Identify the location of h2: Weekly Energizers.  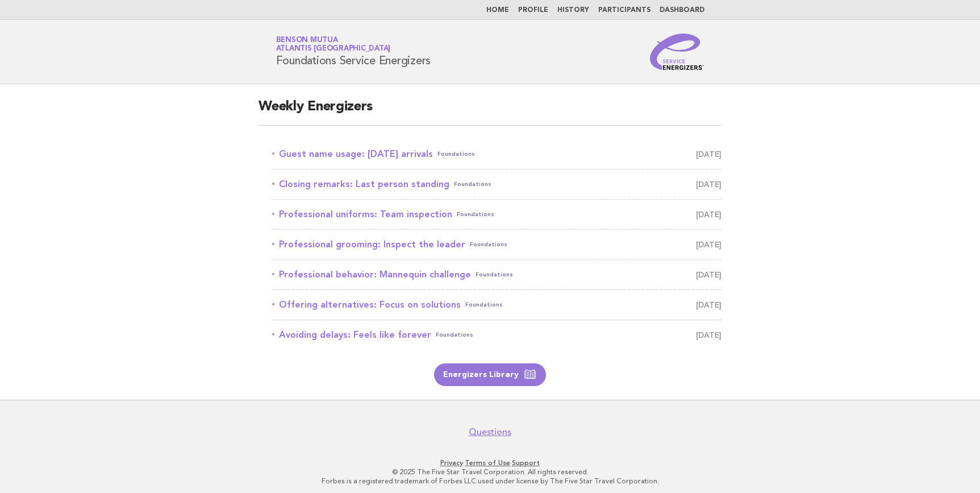
(490, 111).